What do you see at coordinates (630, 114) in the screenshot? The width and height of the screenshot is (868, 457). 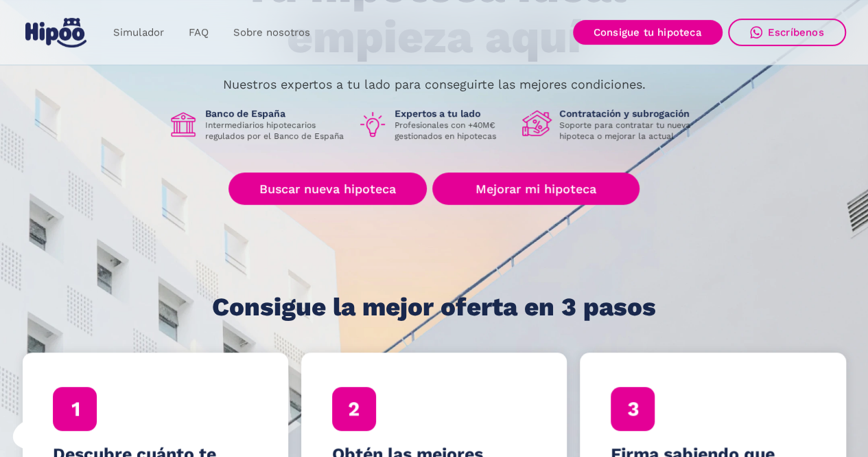 I see `h1: Contratación y subrogación` at bounding box center [630, 114].